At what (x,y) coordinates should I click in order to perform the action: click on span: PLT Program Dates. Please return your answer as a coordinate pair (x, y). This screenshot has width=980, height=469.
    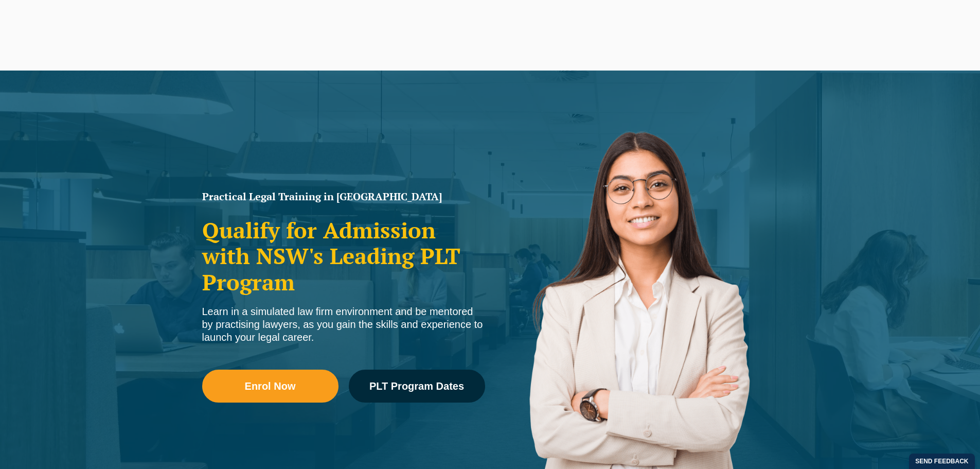
    Looking at the image, I should click on (417, 386).